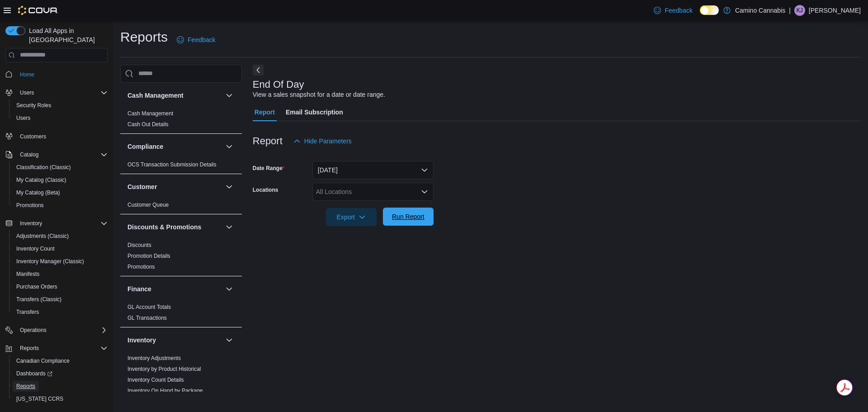 This screenshot has width=868, height=412. What do you see at coordinates (43, 168) in the screenshot?
I see `a: Classification (Classic)` at bounding box center [43, 168].